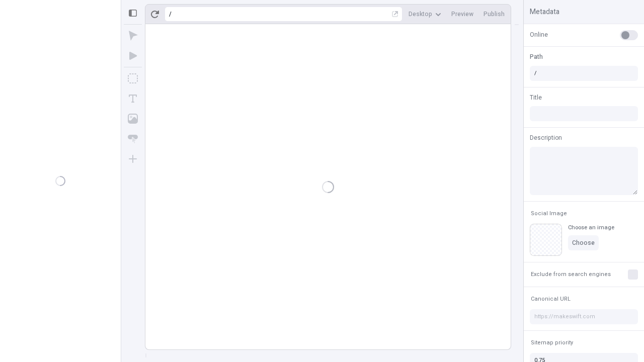 The image size is (644, 362). I want to click on input: https://makeswift.com, so click(584, 317).